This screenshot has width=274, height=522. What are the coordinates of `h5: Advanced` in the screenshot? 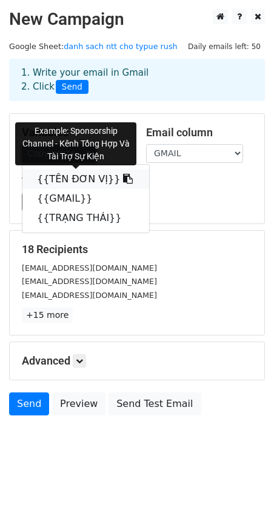 It's located at (137, 361).